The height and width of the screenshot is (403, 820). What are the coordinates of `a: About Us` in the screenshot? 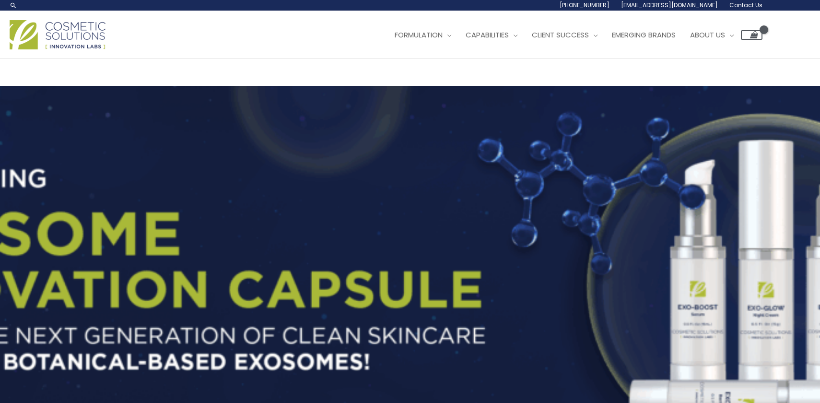 It's located at (712, 35).